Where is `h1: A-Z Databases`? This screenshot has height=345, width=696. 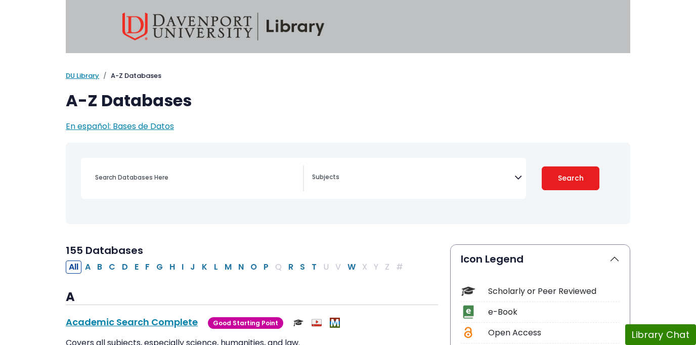
h1: A-Z Databases is located at coordinates (348, 101).